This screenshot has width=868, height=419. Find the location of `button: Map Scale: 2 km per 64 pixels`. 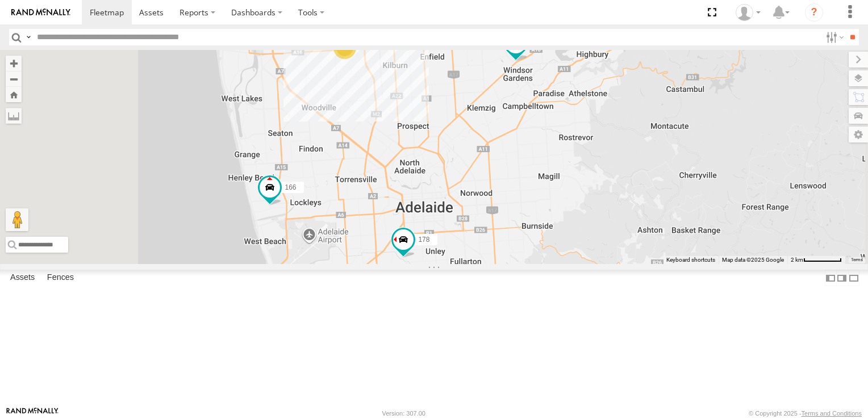

button: Map Scale: 2 km per 64 pixels is located at coordinates (817, 260).